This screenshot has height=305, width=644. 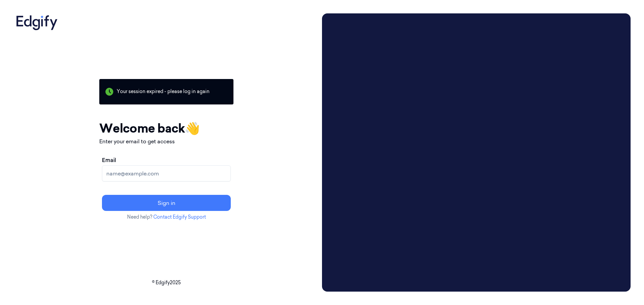 What do you see at coordinates (166, 141) in the screenshot?
I see `p: Enter your email to get access` at bounding box center [166, 141].